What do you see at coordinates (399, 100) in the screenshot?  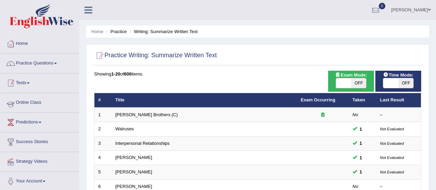 I see `th: Last Result` at bounding box center [399, 100].